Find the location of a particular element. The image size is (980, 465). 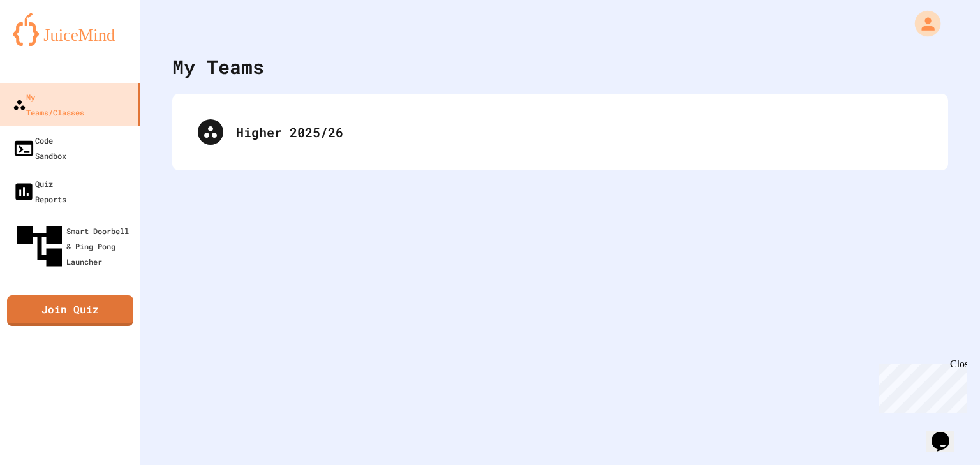

div: My Teams is located at coordinates (218, 66).